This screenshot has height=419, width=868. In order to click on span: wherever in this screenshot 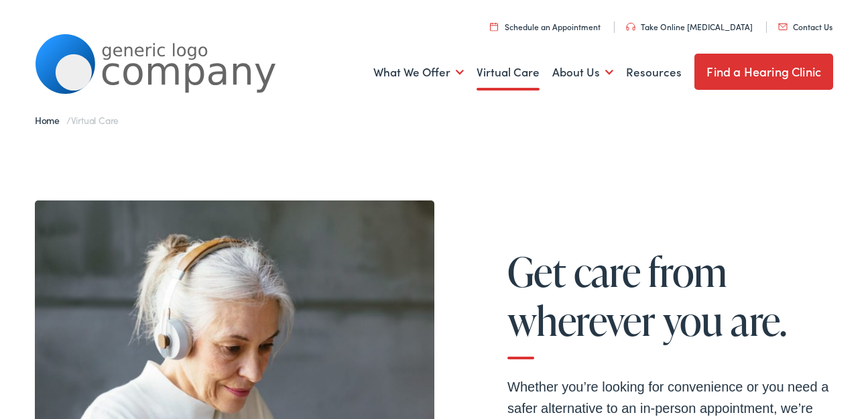, I will do `click(581, 321)`.